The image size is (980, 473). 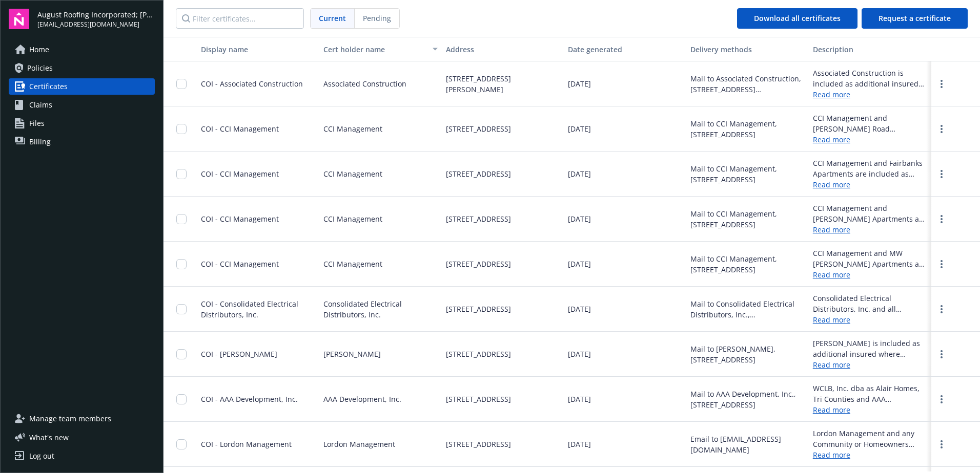 I want to click on div: Address, so click(x=503, y=49).